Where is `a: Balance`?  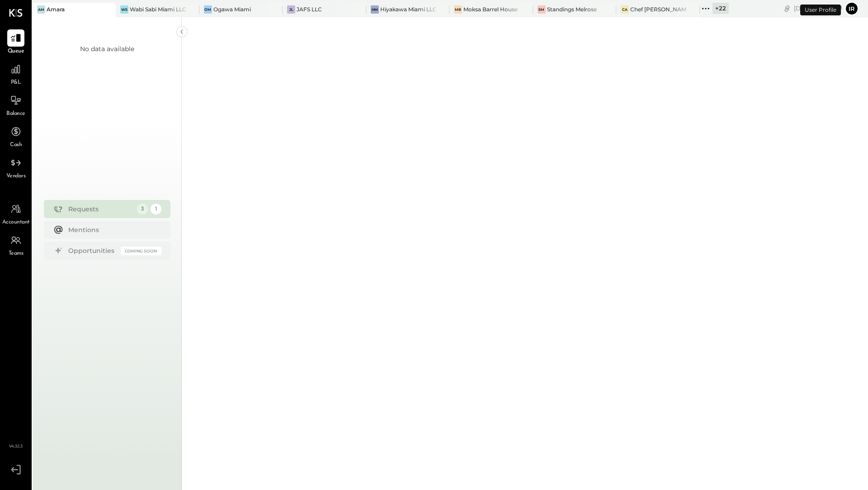 a: Balance is located at coordinates (16, 105).